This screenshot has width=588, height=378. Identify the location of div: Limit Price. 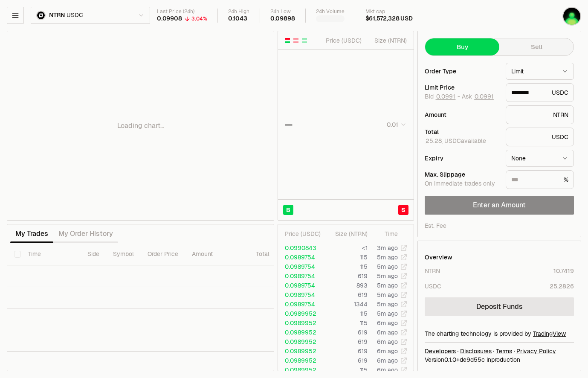
(462, 88).